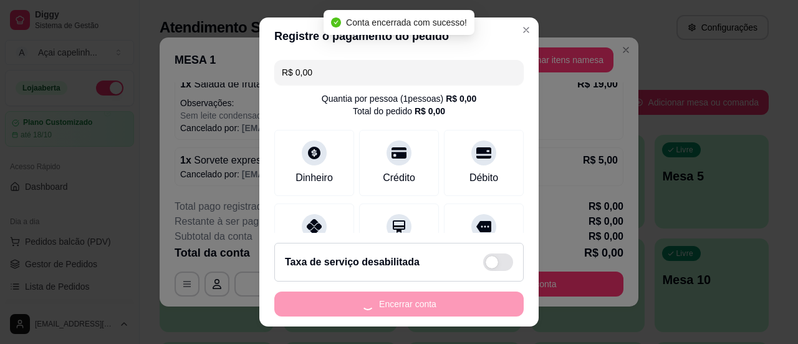 Image resolution: width=798 pixels, height=344 pixels. Describe the element at coordinates (399, 72) in the screenshot. I see `input: Ex.: hambúrguer de cordeiro` at that location.